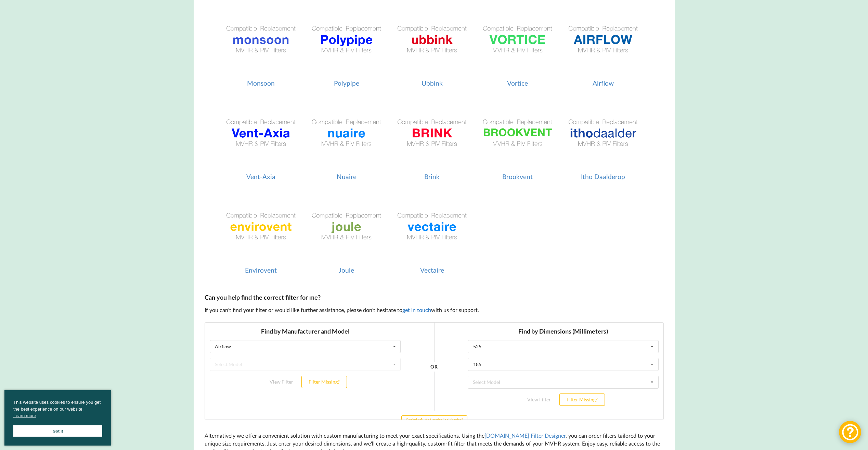  Describe the element at coordinates (518, 137) in the screenshot. I see `a: Brookvent` at that location.